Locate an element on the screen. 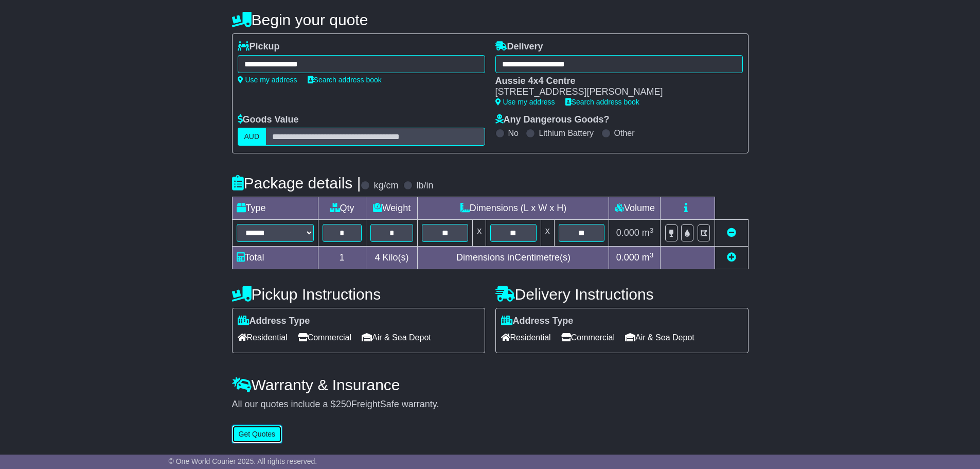 The height and width of the screenshot is (469, 980). span: 4 is located at coordinates (377, 258).